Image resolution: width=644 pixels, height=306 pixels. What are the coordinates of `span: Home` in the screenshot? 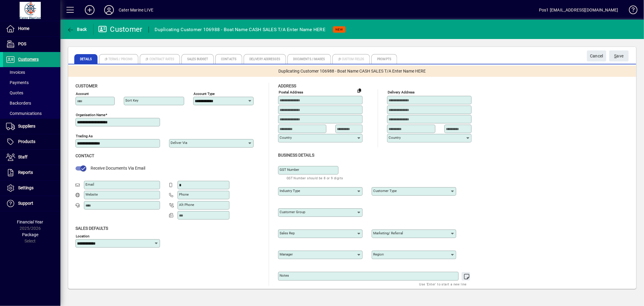 It's located at (24, 29).